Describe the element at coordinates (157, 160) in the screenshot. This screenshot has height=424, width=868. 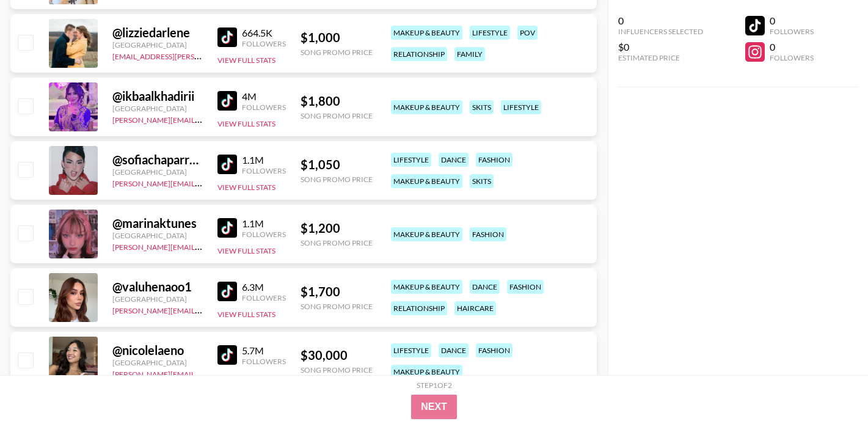
I see `div: @ sofiachaparrorr` at that location.